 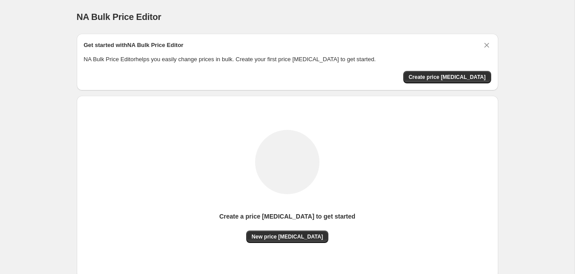 I want to click on button: Create price change job, so click(x=447, y=77).